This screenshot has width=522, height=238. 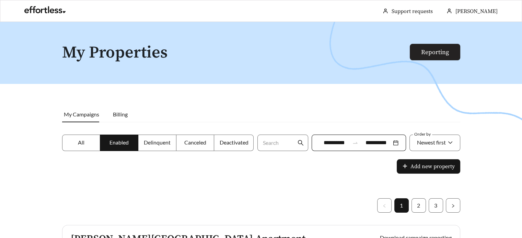 What do you see at coordinates (81, 114) in the screenshot?
I see `span: My Campaigns` at bounding box center [81, 114].